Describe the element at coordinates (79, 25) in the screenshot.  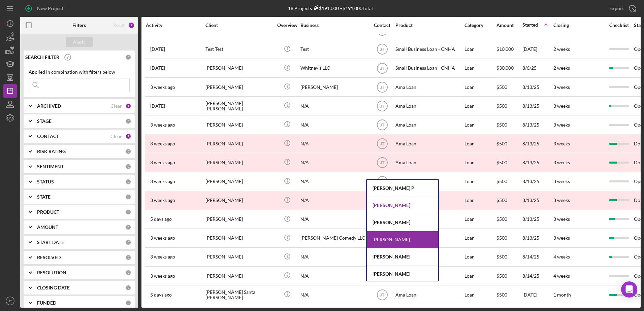
I see `b: Filters` at that location.